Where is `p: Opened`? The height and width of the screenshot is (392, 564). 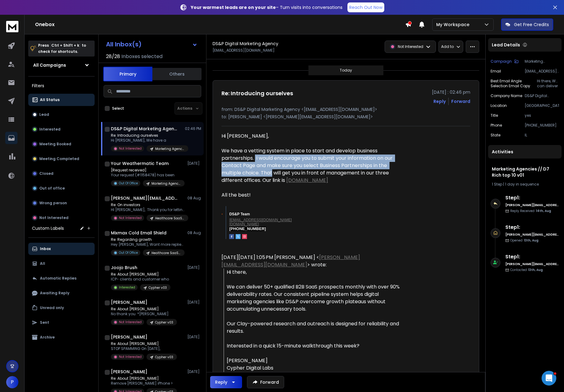 p: Opened is located at coordinates (524, 240).